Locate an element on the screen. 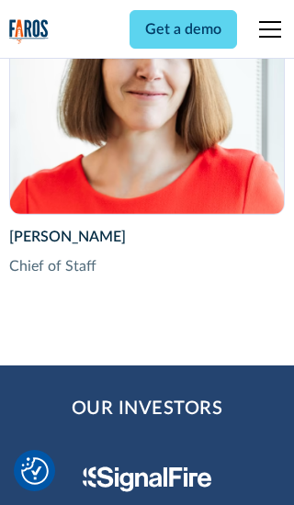 The height and width of the screenshot is (505, 294). a: Get a demo is located at coordinates (183, 29).